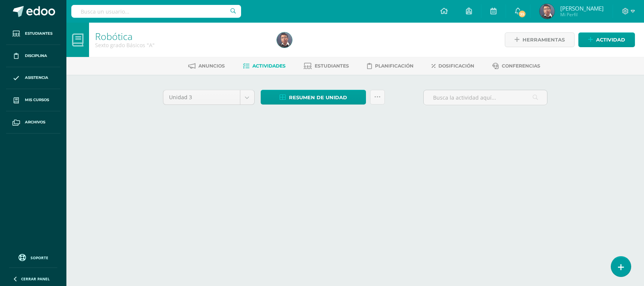  Describe the element at coordinates (582, 15) in the screenshot. I see `span: Mi Perfil` at that location.